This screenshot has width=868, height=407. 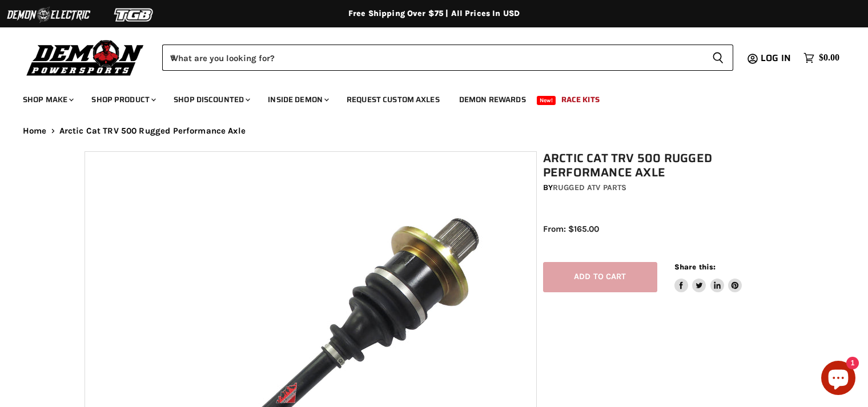 I want to click on span: Log in, so click(x=775, y=58).